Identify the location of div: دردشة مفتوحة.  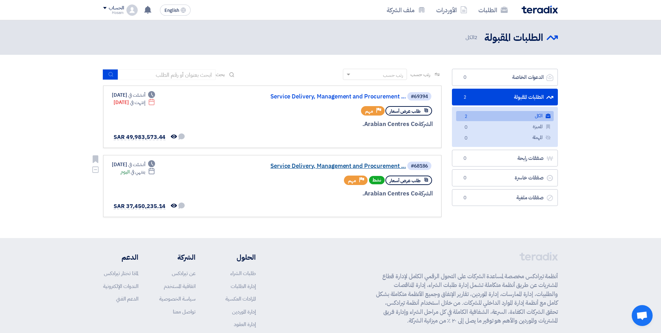
(643, 315).